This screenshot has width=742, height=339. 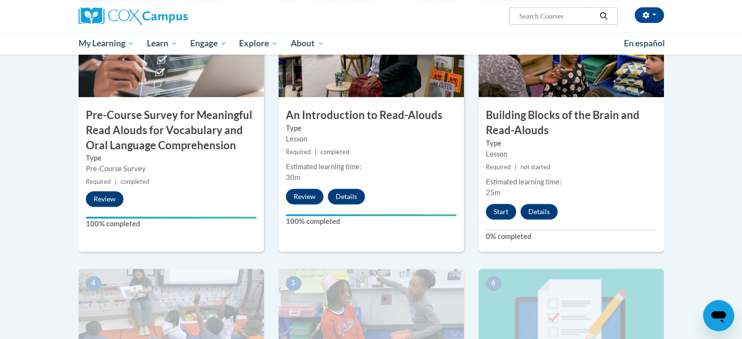 I want to click on span: 25m, so click(x=493, y=192).